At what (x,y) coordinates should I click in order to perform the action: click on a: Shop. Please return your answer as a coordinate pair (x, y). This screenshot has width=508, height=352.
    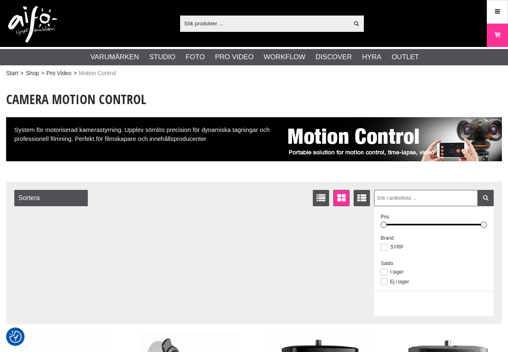
    Looking at the image, I should click on (32, 73).